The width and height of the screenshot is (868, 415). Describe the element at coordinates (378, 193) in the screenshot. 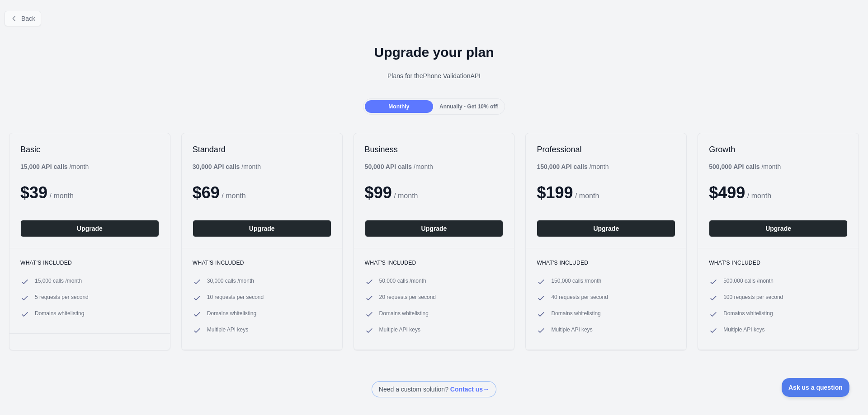

I see `span: $ 99` at that location.